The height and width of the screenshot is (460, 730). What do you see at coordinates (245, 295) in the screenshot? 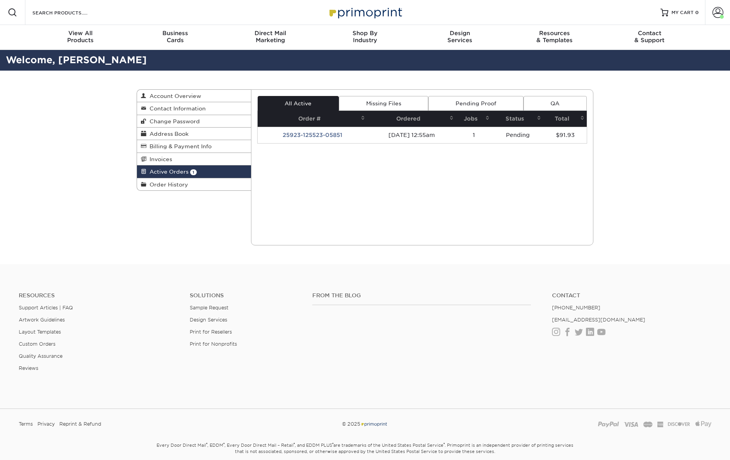
I see `h4: Solutions` at bounding box center [245, 295].